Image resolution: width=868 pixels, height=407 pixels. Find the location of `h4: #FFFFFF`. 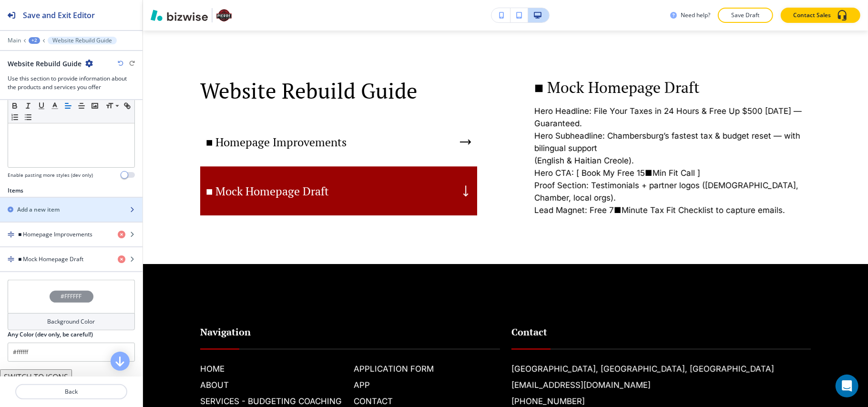

h4: #FFFFFF is located at coordinates (71, 297).